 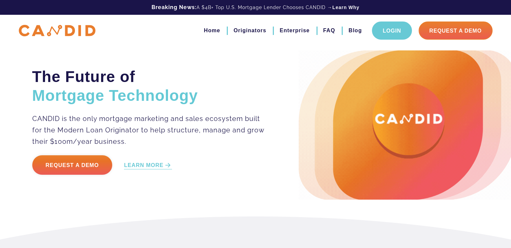 I want to click on p: CANDID is the only mortgage marketing and sales ecosystem built for the Modern Loan Originator to..., so click(x=148, y=130).